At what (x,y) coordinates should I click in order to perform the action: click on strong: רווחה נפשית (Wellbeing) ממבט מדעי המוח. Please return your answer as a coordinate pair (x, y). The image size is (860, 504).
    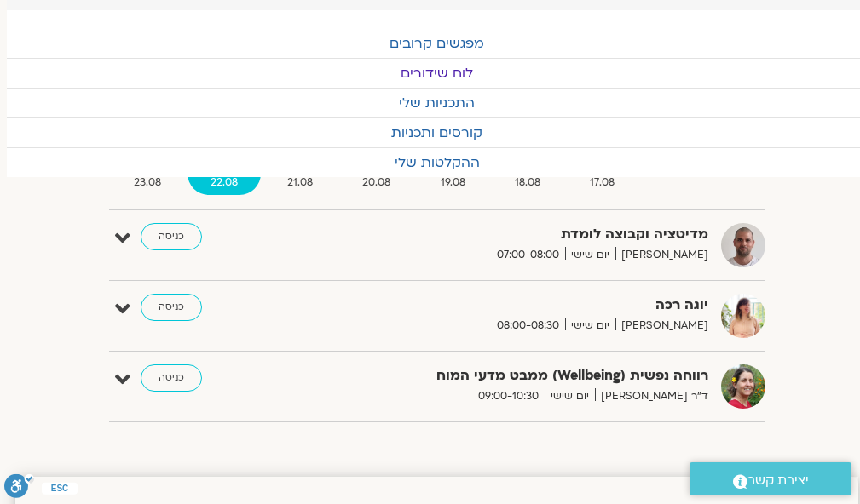
    Looking at the image, I should click on (525, 376).